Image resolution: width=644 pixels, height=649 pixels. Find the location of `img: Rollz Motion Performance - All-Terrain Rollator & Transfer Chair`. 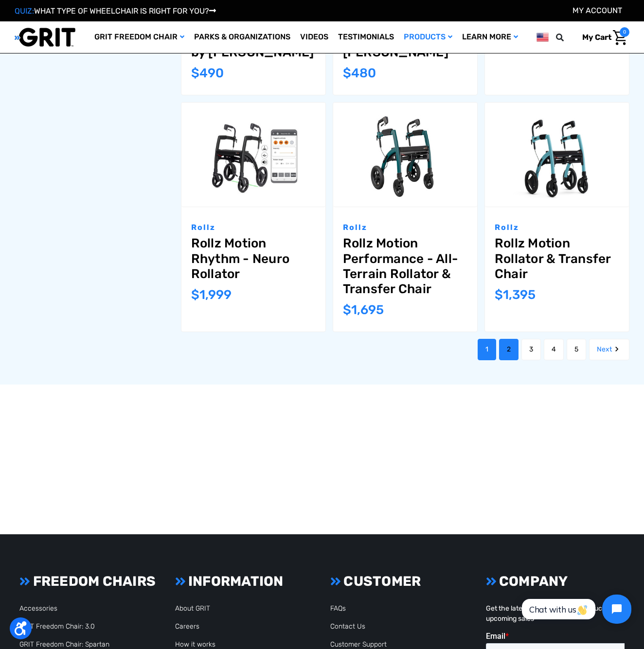

img: Rollz Motion Performance - All-Terrain Rollator & Transfer Chair is located at coordinates (405, 155).